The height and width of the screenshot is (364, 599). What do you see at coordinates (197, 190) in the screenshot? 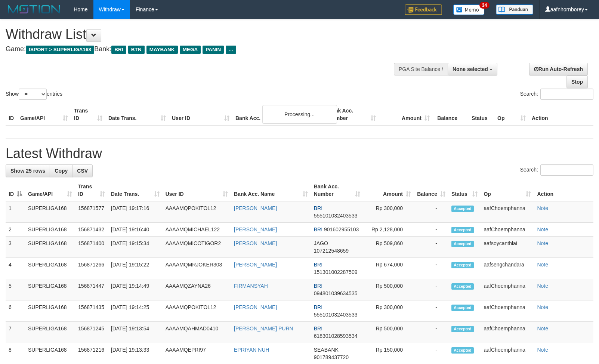
I see `th: User ID: activate to sort column ascending` at bounding box center [197, 190].